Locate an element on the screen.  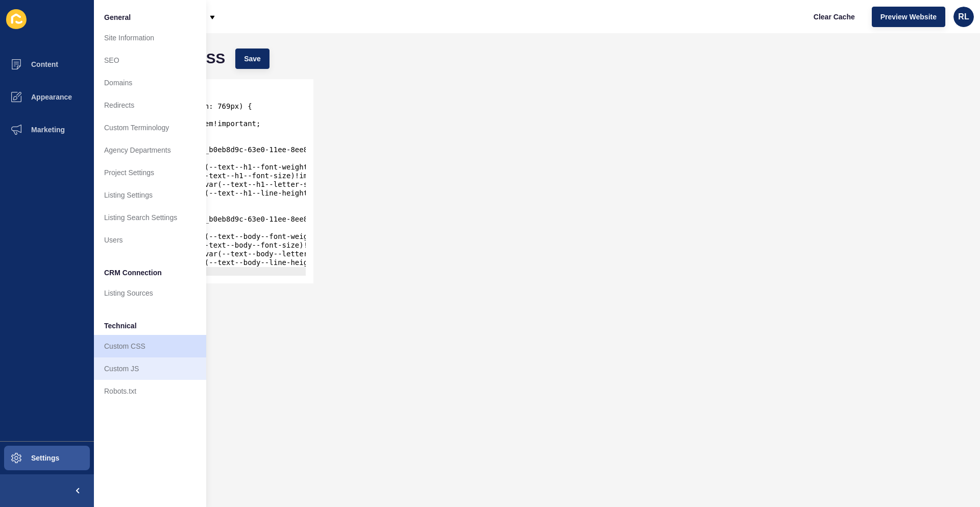
span: Clear Cache is located at coordinates (834, 17).